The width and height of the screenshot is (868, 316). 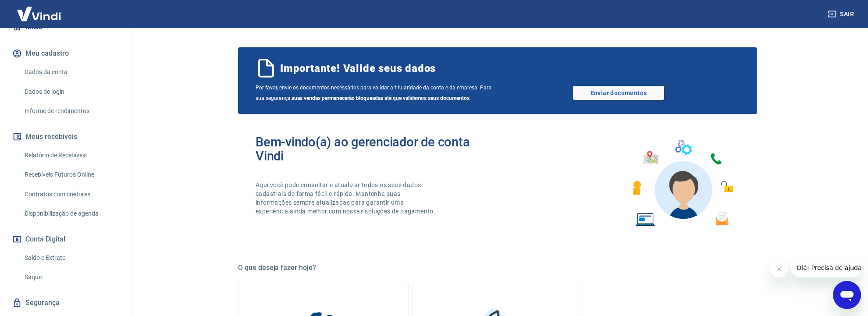 What do you see at coordinates (71, 213) in the screenshot?
I see `a: Disponibilização de agenda` at bounding box center [71, 213].